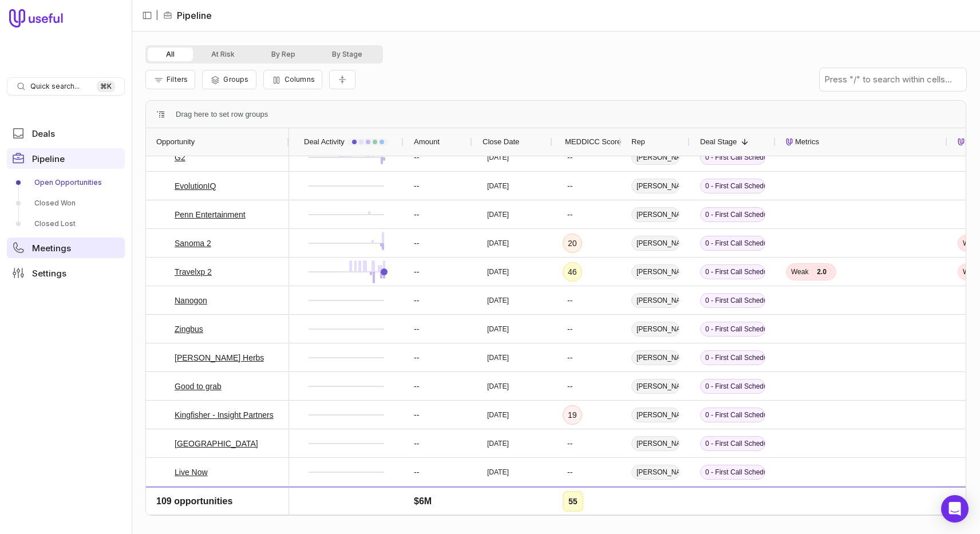 The image size is (980, 534). Describe the element at coordinates (177, 79) in the screenshot. I see `span: Filters` at that location.